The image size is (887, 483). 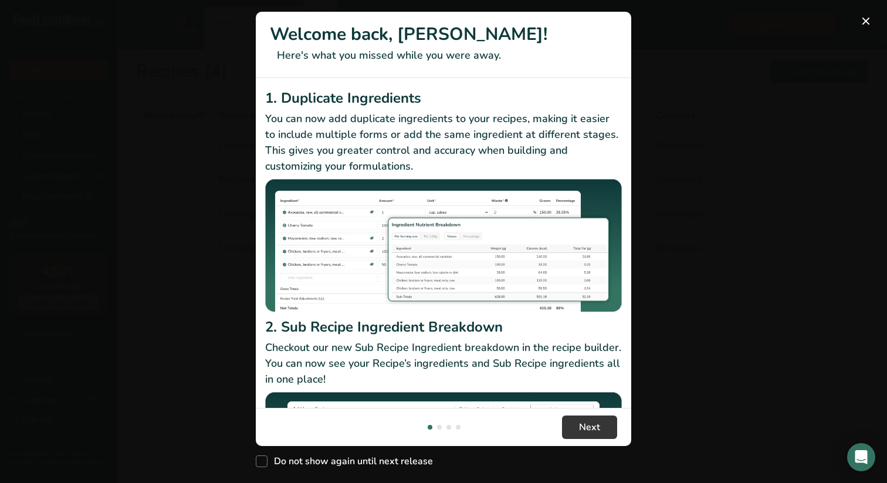 I want to click on p: Here's what you missed while you were away., so click(x=444, y=55).